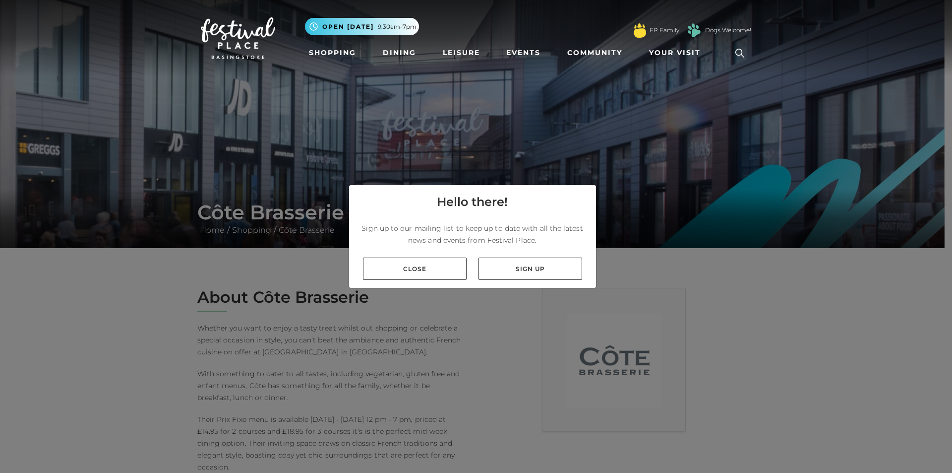  Describe the element at coordinates (665, 30) in the screenshot. I see `a: FP Family` at that location.